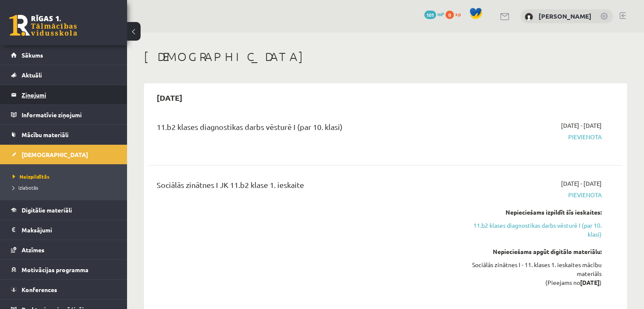  What do you see at coordinates (66, 187) in the screenshot?
I see `a: Izlabotās` at bounding box center [66, 187].